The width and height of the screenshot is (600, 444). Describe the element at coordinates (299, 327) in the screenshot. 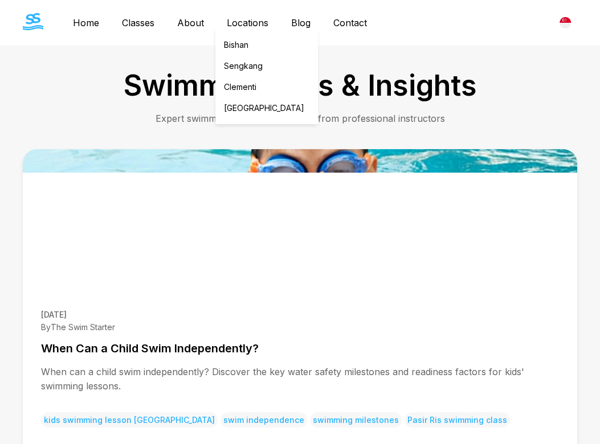

I see `span: By The Swim Starter` at that location.